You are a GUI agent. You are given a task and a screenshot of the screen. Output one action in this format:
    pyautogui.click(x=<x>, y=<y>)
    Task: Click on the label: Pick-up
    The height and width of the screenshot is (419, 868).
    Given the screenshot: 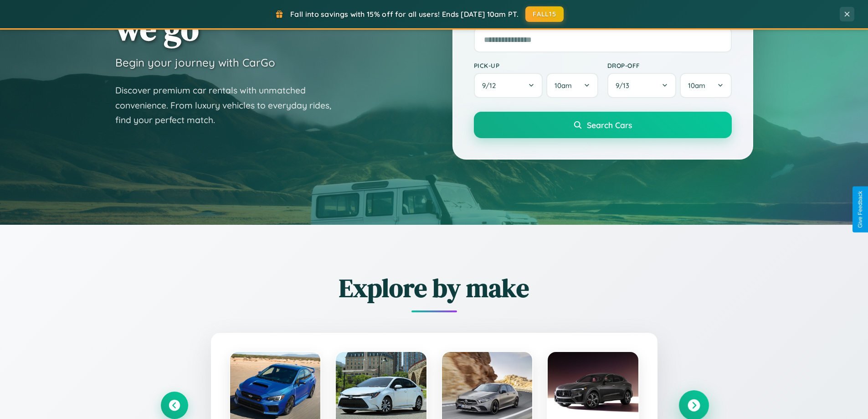 What is the action you would take?
    pyautogui.click(x=536, y=65)
    